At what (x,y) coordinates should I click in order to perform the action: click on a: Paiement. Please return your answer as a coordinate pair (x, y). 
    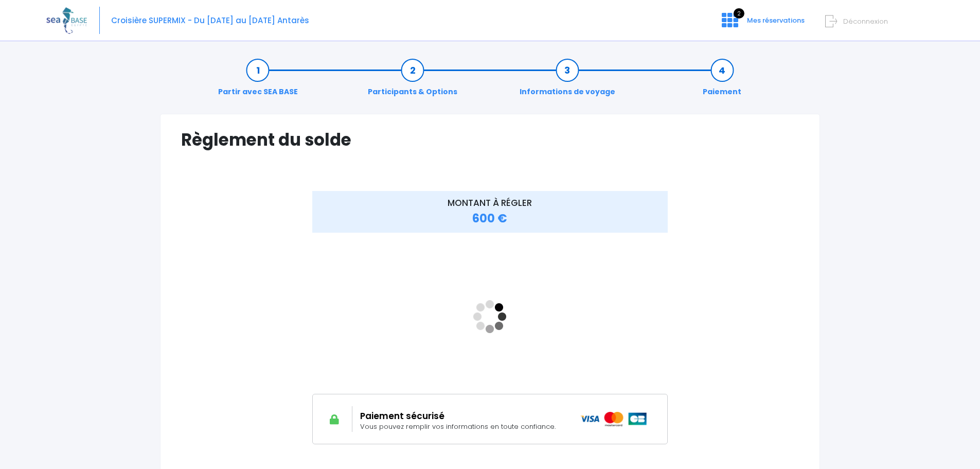
    Looking at the image, I should click on (722, 81).